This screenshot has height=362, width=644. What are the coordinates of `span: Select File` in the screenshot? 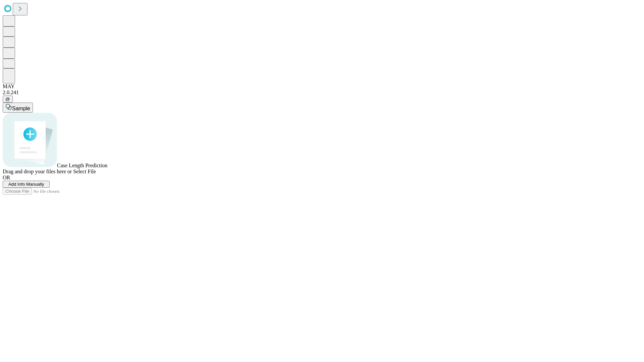 It's located at (85, 171).